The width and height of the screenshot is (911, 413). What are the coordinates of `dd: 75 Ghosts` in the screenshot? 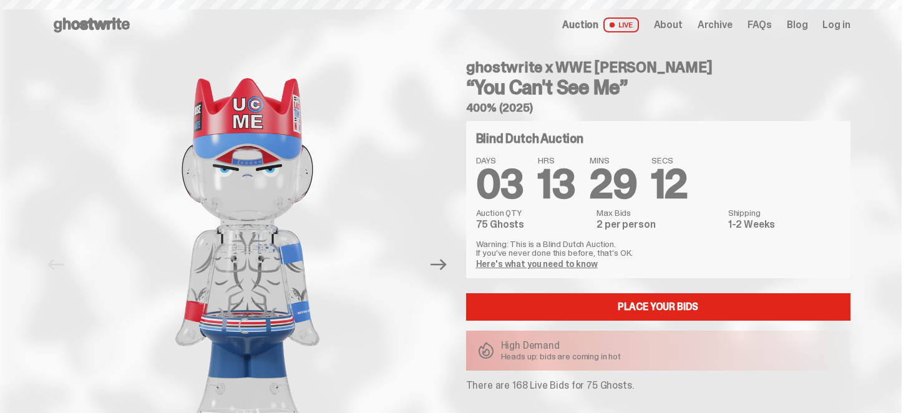 It's located at (533, 225).